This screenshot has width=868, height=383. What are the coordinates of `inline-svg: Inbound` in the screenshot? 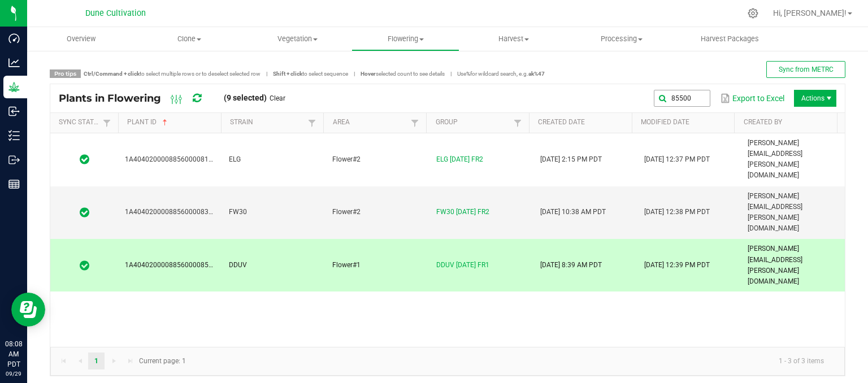 It's located at (14, 111).